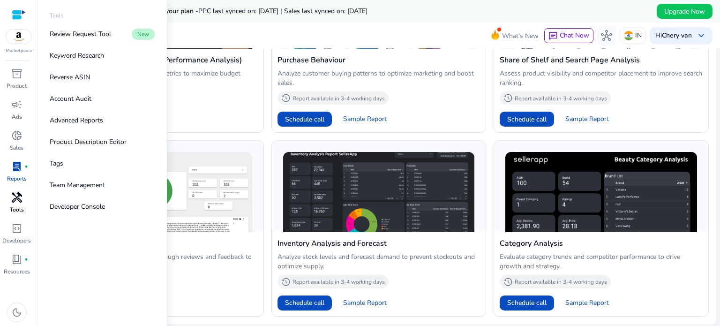 The height and width of the screenshot is (326, 720). I want to click on span: code_blocks, so click(17, 228).